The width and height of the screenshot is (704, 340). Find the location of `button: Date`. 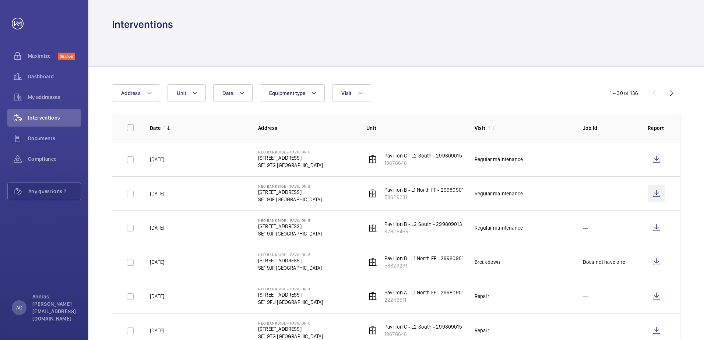

button: Date is located at coordinates (233, 93).